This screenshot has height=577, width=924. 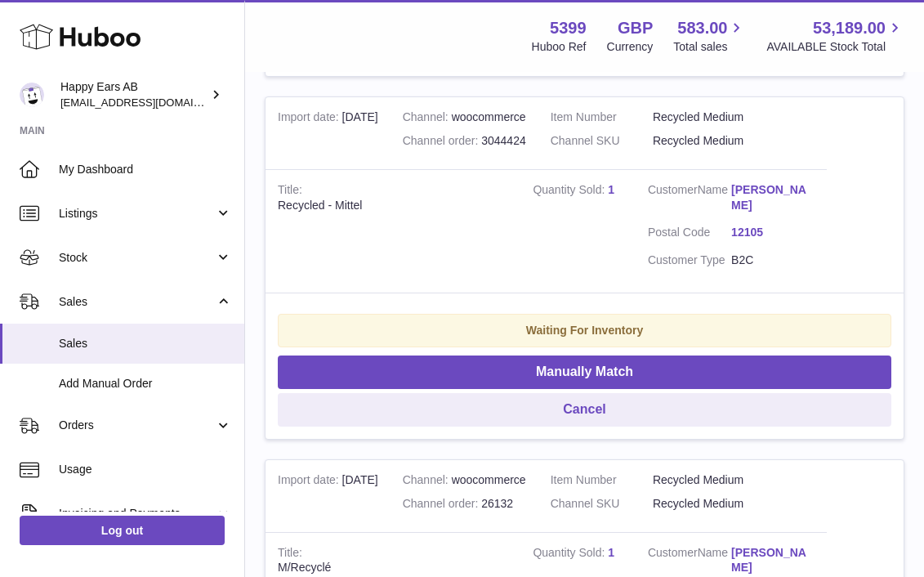 What do you see at coordinates (122, 530) in the screenshot?
I see `a: Log out` at bounding box center [122, 530].